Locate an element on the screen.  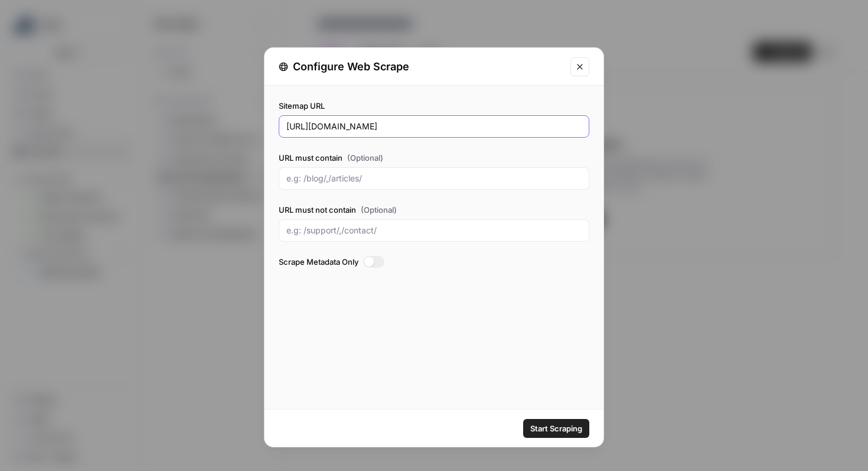
input: e.g: /support/,/contact/ is located at coordinates (434, 230).